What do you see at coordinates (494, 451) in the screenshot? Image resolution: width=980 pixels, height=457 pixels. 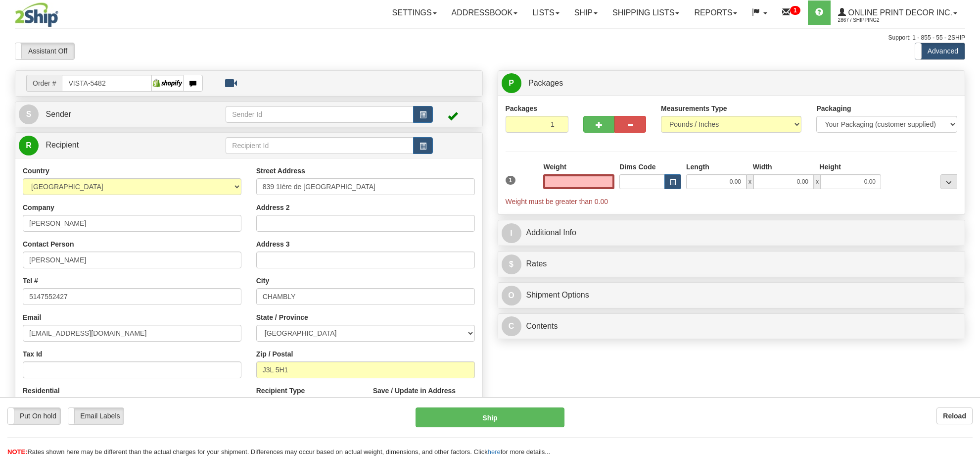 I see `a: here` at bounding box center [494, 451].